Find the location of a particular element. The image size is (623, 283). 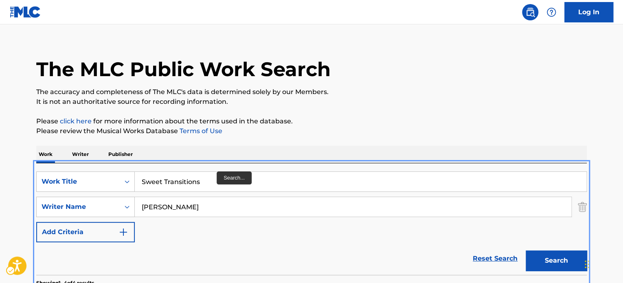

p: Publisher is located at coordinates (120, 154).